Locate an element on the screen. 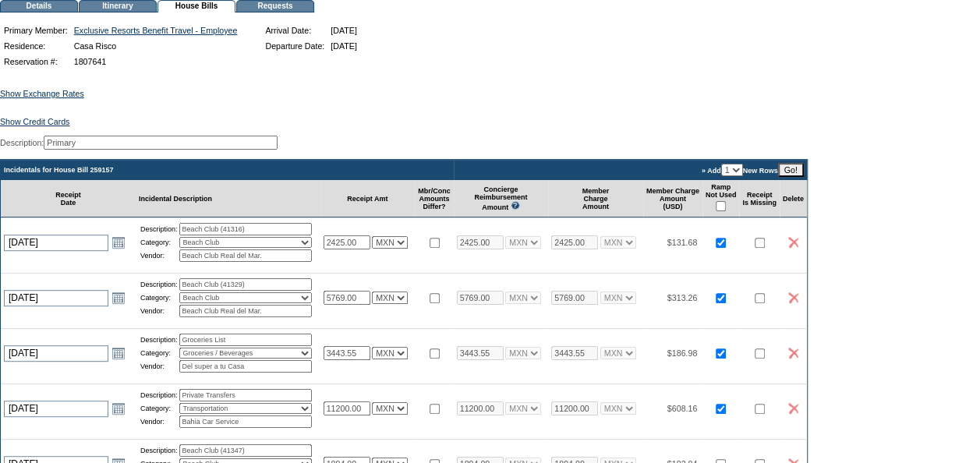  td: 1807641 is located at coordinates (156, 62).